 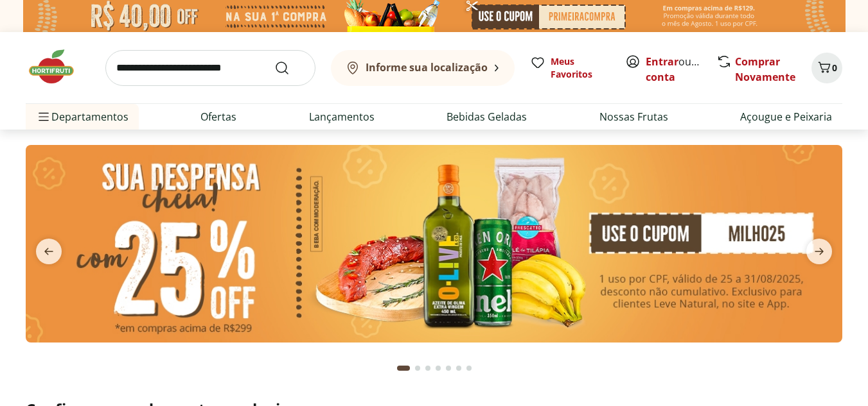 What do you see at coordinates (433, 244) in the screenshot?
I see `img: cupom` at bounding box center [433, 244].